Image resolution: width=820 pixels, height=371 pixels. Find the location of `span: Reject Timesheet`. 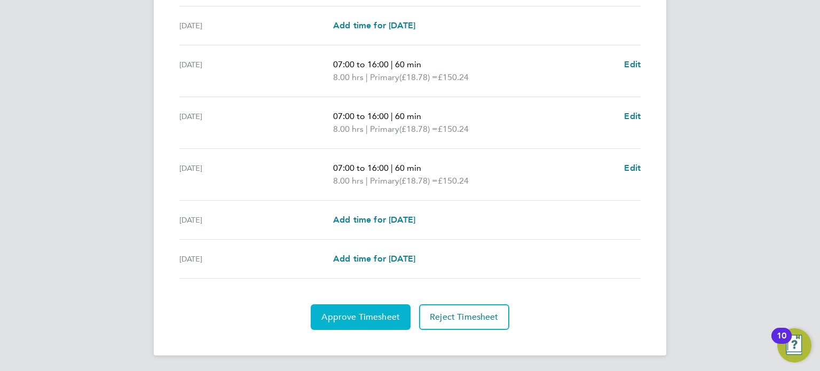

span: Reject Timesheet is located at coordinates (464, 317).